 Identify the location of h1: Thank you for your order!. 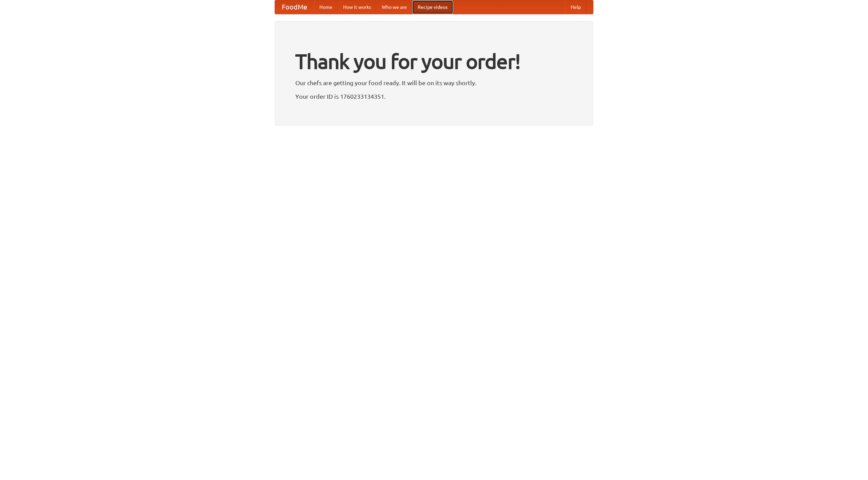
(434, 62).